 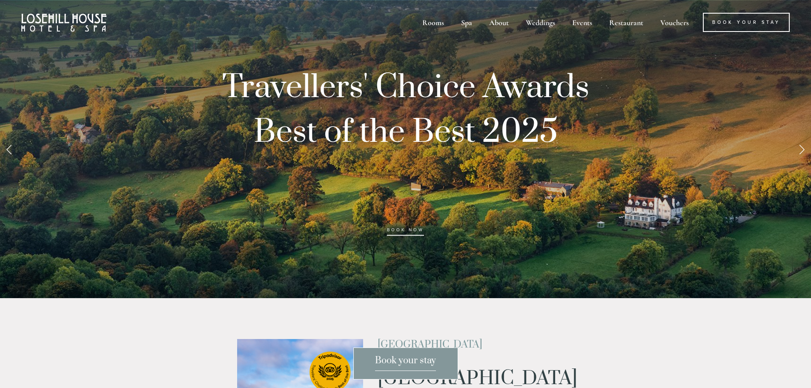 I want to click on a: BOOK NOW, so click(x=405, y=232).